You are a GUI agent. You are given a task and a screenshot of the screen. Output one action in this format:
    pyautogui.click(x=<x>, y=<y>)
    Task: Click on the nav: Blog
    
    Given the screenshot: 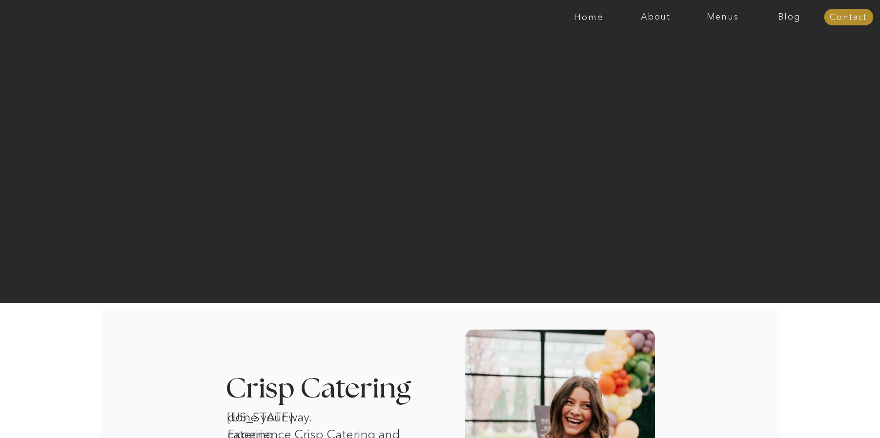 What is the action you would take?
    pyautogui.click(x=789, y=17)
    